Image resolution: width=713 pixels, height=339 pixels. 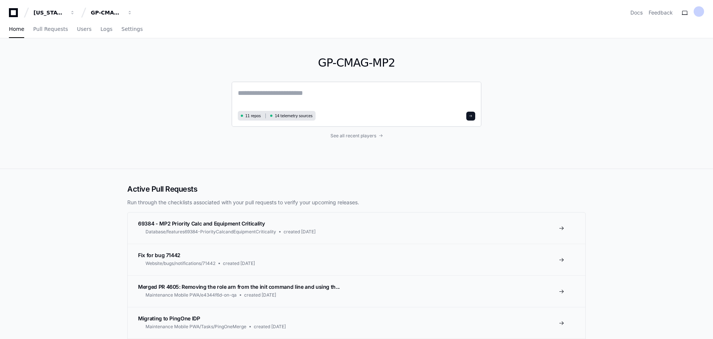 I want to click on h1: GP-CMAG-MP2, so click(x=356, y=63).